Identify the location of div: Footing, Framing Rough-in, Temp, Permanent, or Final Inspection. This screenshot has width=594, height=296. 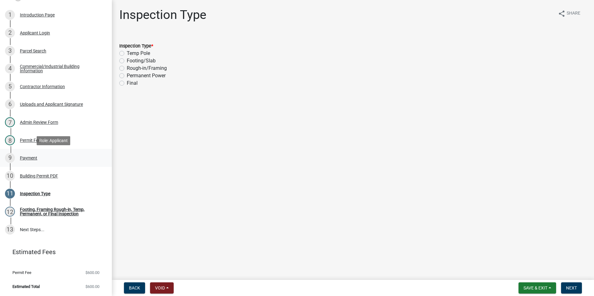
(61, 212).